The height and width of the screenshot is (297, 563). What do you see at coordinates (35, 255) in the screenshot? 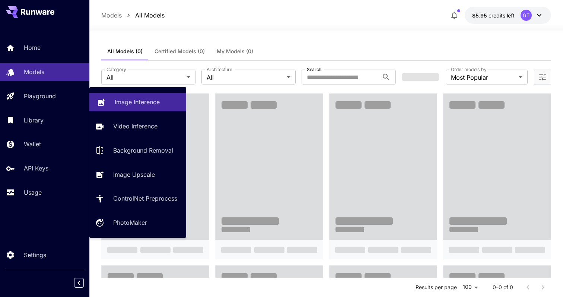
I see `p: Settings` at bounding box center [35, 255].